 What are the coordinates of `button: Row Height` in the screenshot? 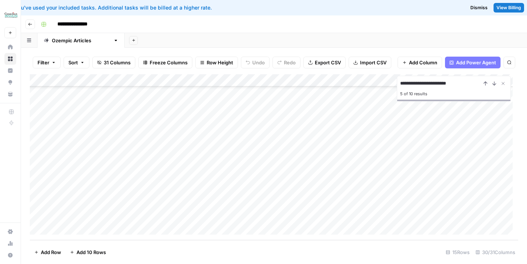 It's located at (217, 63).